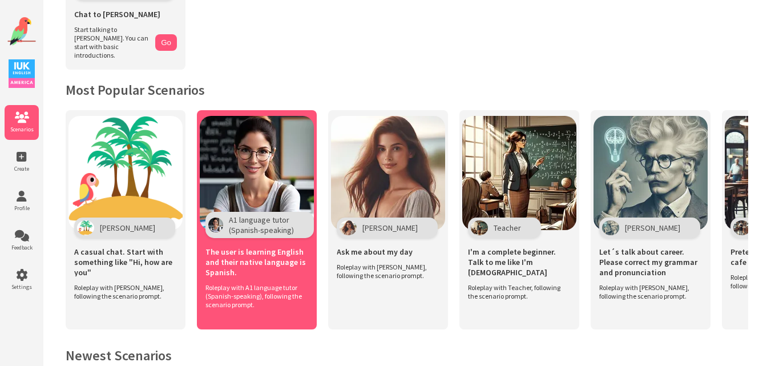  What do you see at coordinates (22, 74) in the screenshot?
I see `img: IUK Logo` at bounding box center [22, 74].